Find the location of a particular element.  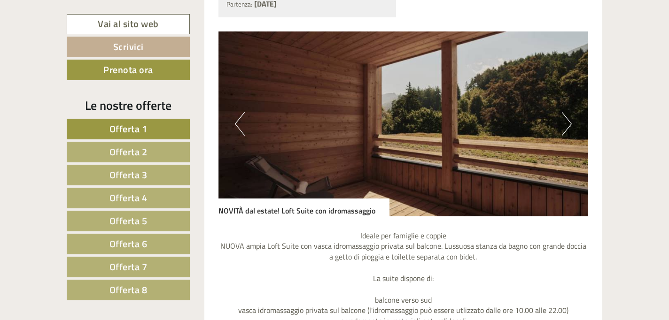

button: Previous is located at coordinates (240, 124).